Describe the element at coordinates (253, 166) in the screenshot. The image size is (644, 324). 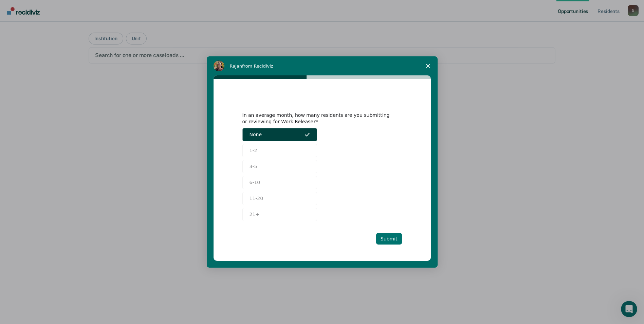
I see `span: 3-5` at that location.